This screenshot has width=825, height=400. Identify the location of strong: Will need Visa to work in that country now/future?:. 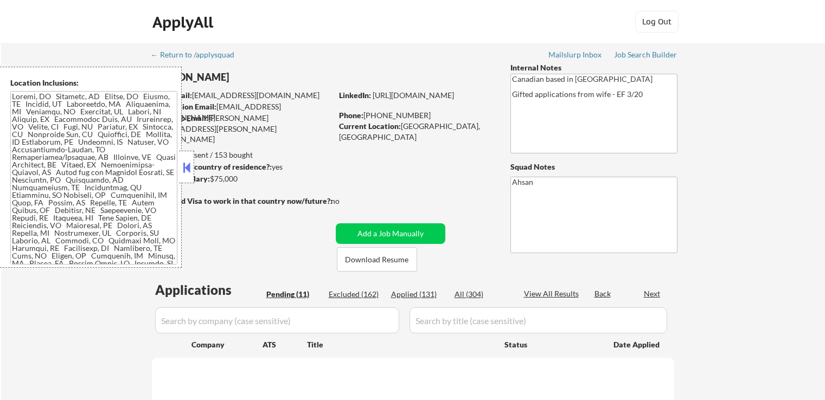
(242, 201).